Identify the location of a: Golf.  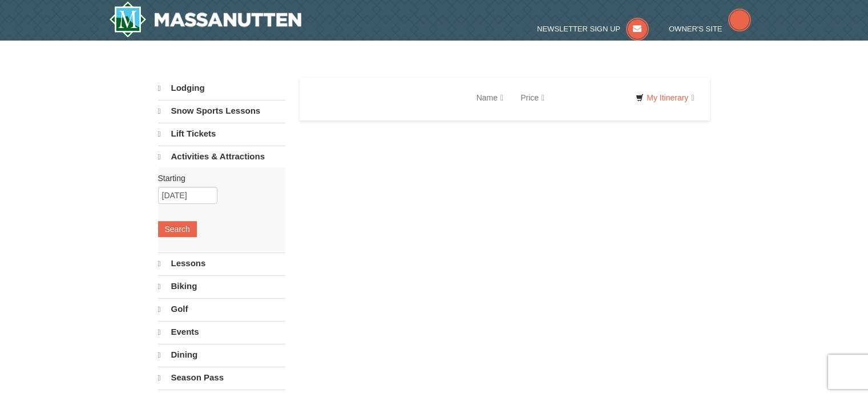
(222, 309).